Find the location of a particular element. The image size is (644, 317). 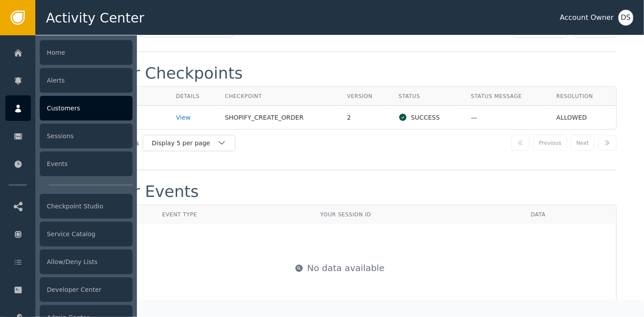

div: View is located at coordinates (194, 117).